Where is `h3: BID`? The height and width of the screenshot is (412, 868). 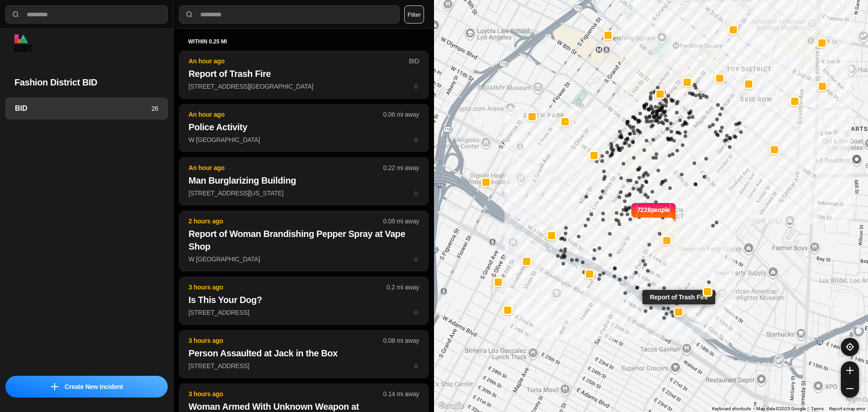
h3: BID is located at coordinates (83, 108).